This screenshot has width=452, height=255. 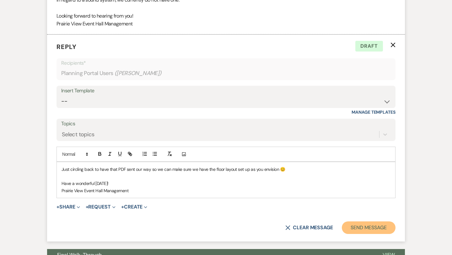 I want to click on div: Planning Portal Users, so click(x=226, y=73).